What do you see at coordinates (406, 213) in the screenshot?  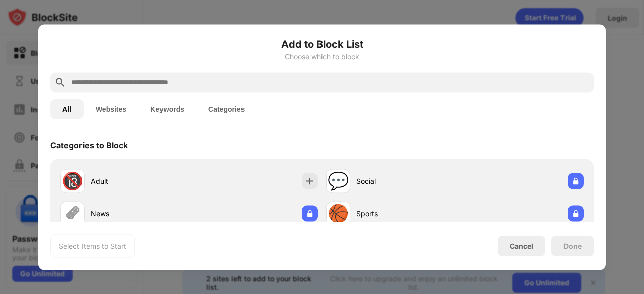 I see `div: Sports` at bounding box center [406, 213].